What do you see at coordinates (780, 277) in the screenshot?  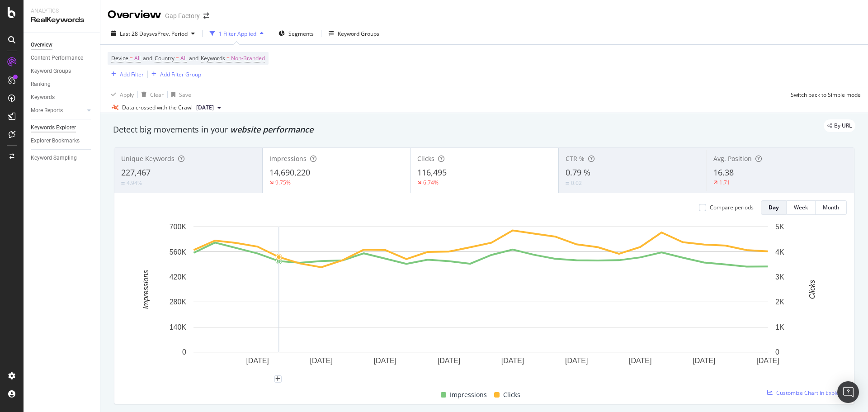 I see `text: 3K` at bounding box center [780, 277].